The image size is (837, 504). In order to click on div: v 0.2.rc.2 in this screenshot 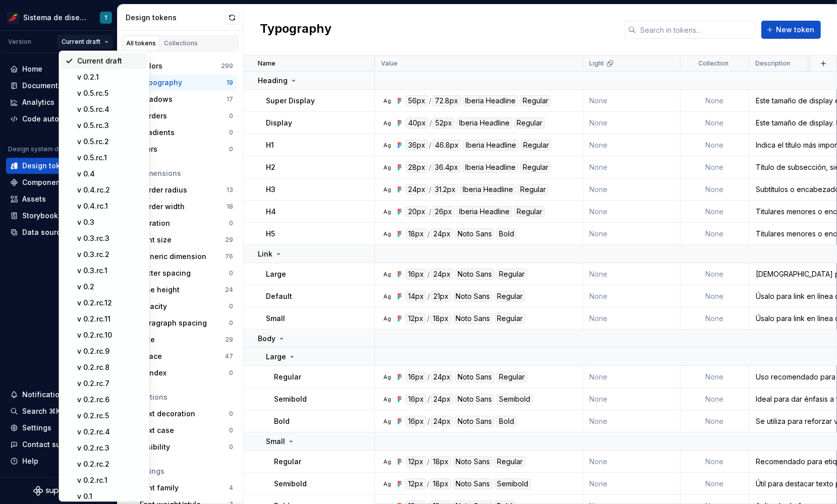, I will do `click(110, 465)`.